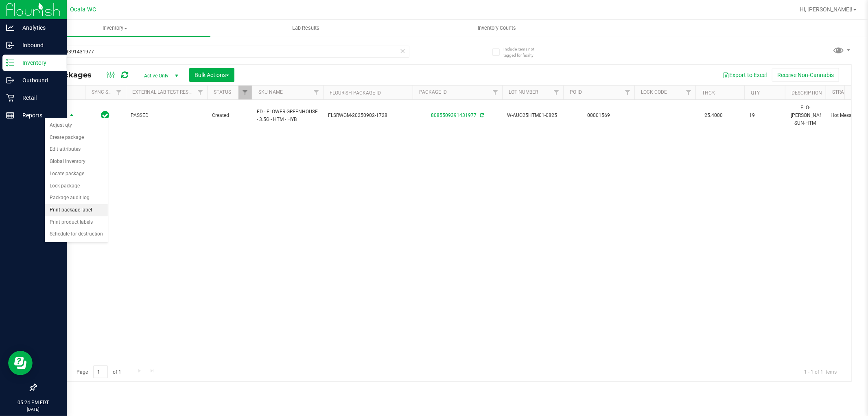 This screenshot has width=868, height=416. What do you see at coordinates (115, 28) in the screenshot?
I see `span: Inventory` at bounding box center [115, 28].